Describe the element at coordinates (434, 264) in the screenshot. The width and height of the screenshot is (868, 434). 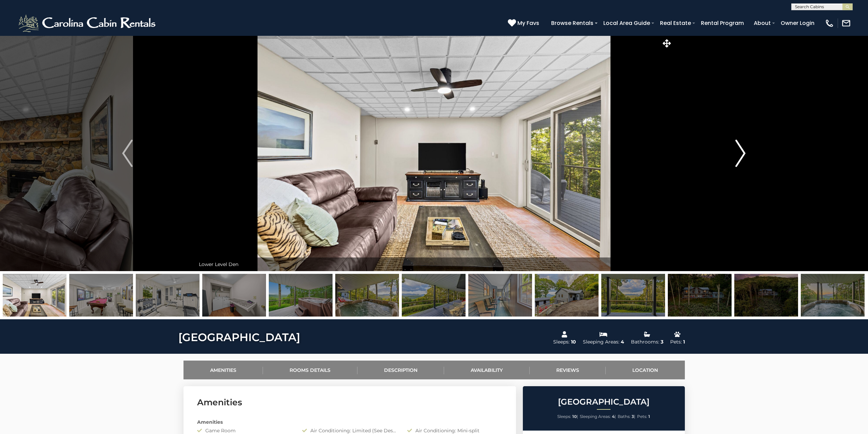
I see `div: Lower Level Den` at that location.